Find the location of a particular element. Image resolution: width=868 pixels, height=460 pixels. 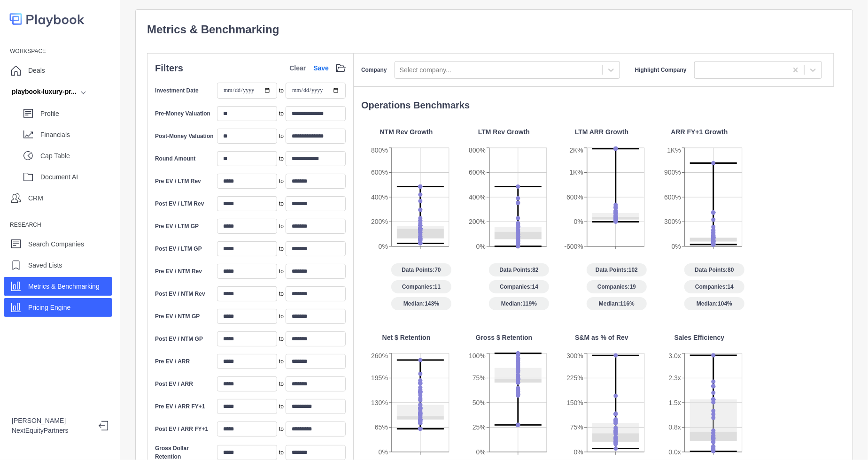

tspan: 200% is located at coordinates (477, 221).